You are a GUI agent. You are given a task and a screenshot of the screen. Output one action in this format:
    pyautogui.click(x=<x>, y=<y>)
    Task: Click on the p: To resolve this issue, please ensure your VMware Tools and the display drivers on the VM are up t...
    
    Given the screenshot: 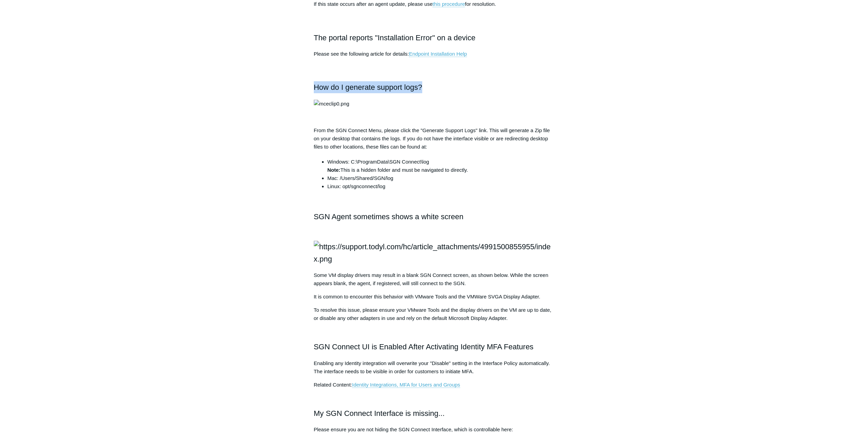 What is the action you would take?
    pyautogui.click(x=434, y=314)
    